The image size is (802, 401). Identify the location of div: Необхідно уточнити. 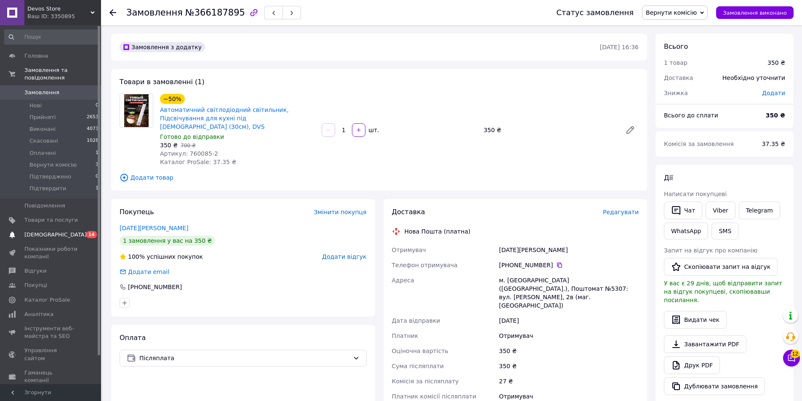
(754, 78).